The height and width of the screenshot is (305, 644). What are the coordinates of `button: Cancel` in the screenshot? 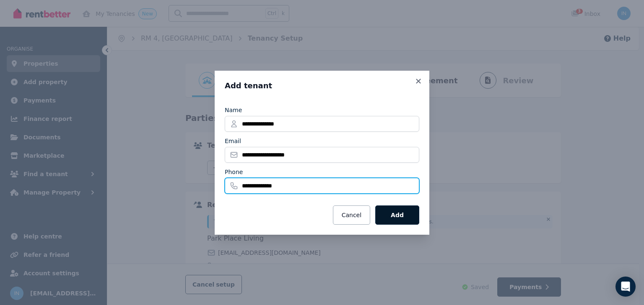 It's located at (351, 215).